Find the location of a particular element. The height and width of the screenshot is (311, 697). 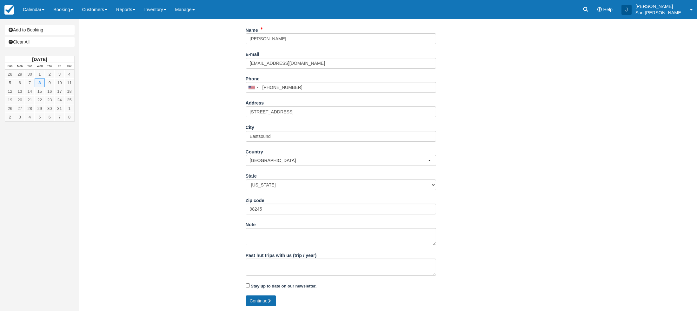

th: Fri is located at coordinates (59, 66).